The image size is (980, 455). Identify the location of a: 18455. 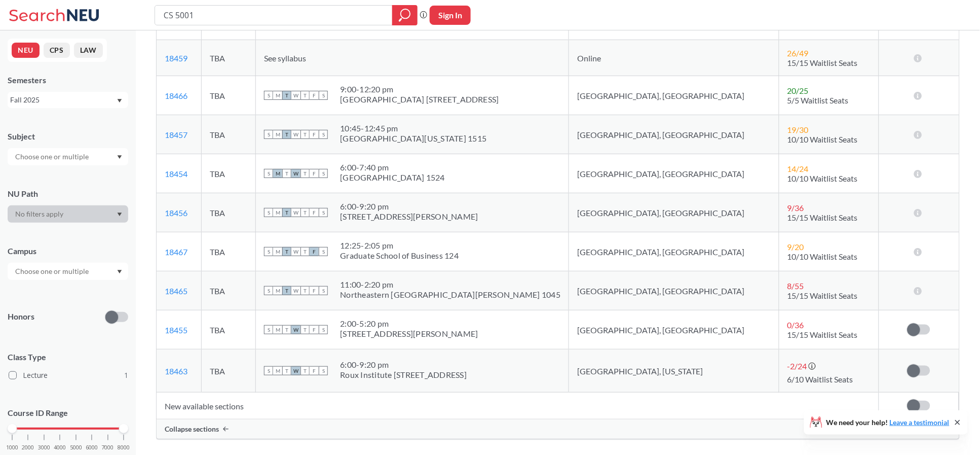
(176, 330).